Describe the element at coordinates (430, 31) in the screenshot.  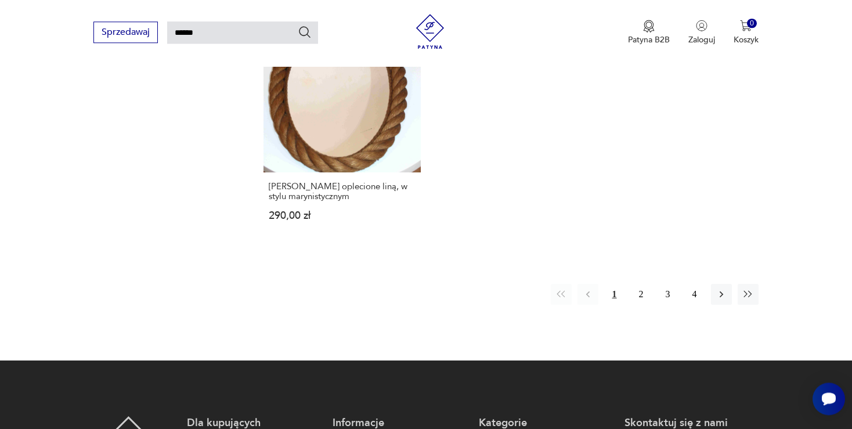
I see `img: Patyna - sklep z meblami i dekoracjami vintage` at that location.